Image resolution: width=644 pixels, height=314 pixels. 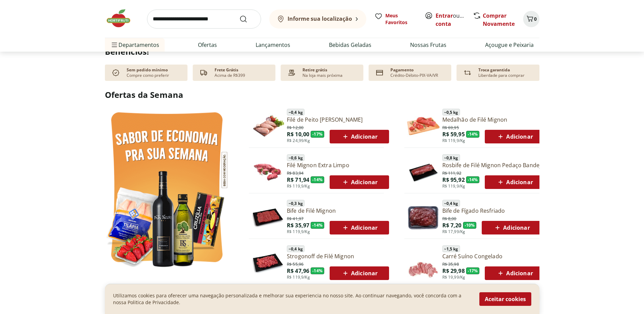 What do you see at coordinates (444, 15) in the screenshot?
I see `a: Entrar` at bounding box center [444, 15].